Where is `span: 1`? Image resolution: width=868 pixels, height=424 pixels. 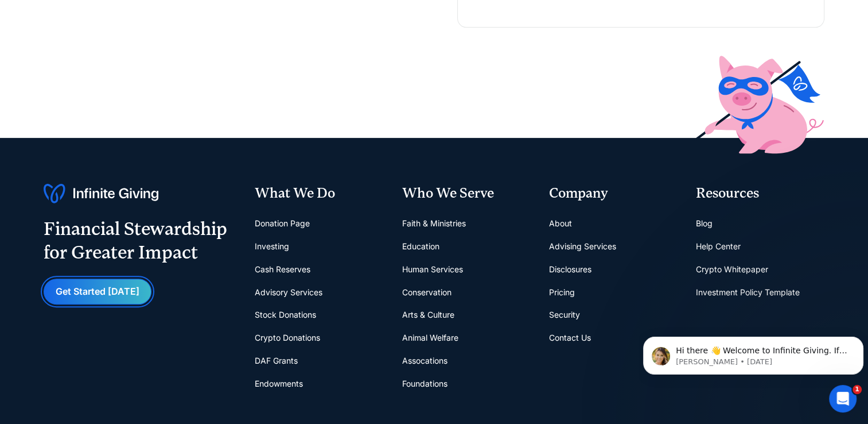
span: 1 is located at coordinates (858, 389).